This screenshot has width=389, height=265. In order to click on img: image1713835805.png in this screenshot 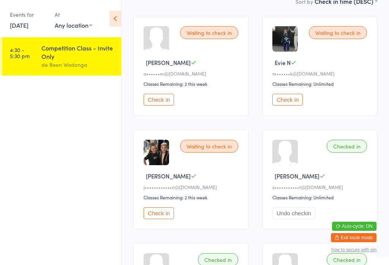, I will do `click(285, 39)`.